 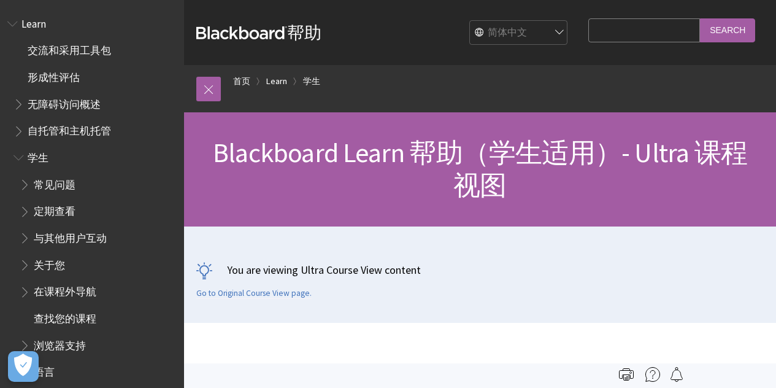 I want to click on span: 在课程外导航, so click(x=65, y=290).